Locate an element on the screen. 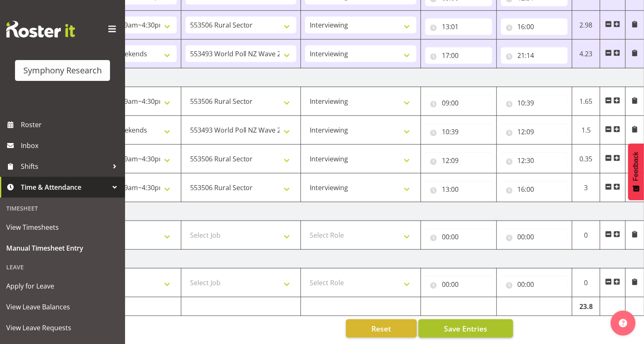 The height and width of the screenshot is (344, 644). td: 1.5 is located at coordinates (586, 130).